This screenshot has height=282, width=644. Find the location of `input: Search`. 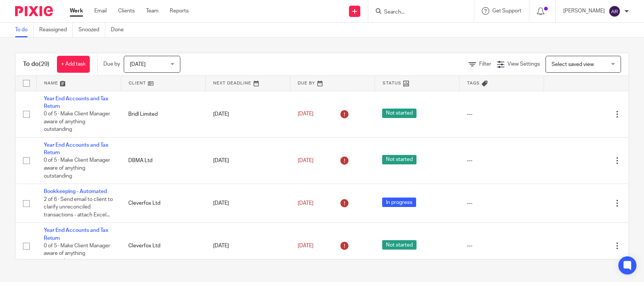

input: Search is located at coordinates (418, 12).